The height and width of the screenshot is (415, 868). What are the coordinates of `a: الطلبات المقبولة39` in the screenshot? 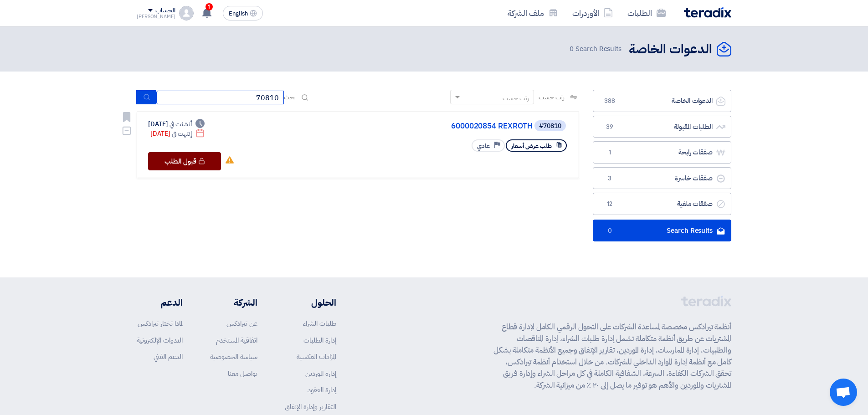 It's located at (662, 127).